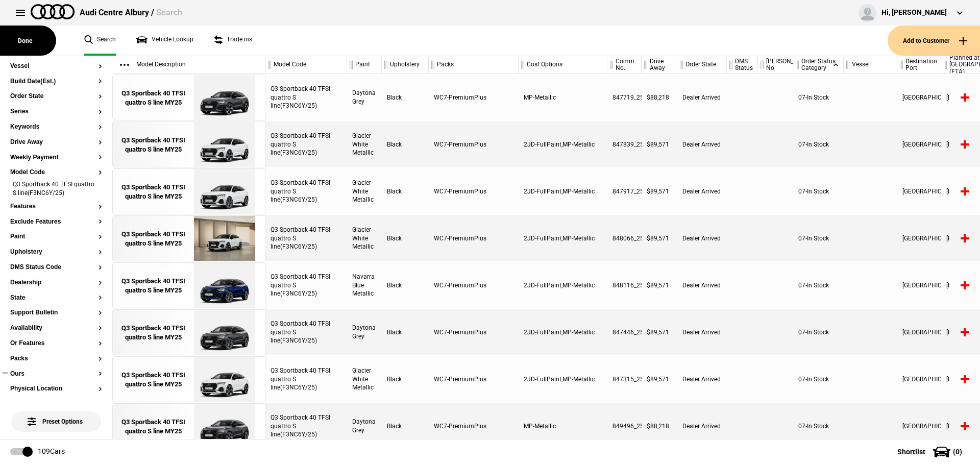 This screenshot has width=980, height=465. What do you see at coordinates (660, 98) in the screenshot?
I see `div: $88,218` at bounding box center [660, 98].